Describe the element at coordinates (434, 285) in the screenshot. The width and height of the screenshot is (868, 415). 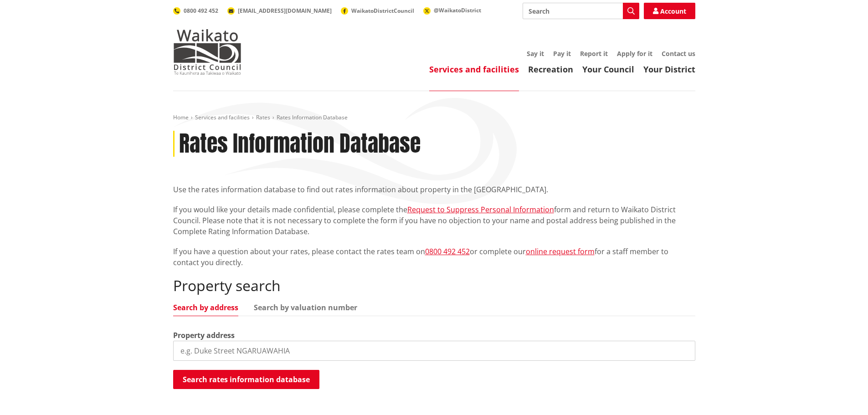
I see `h2: Property search` at that location.